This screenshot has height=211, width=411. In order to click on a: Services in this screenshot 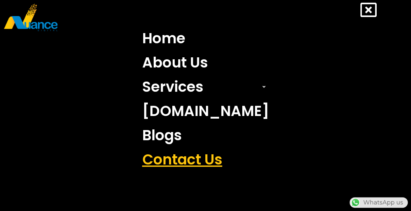, I will do `click(206, 87)`.